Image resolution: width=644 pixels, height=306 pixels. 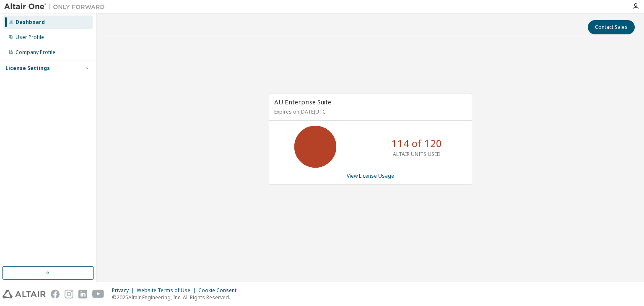 What do you see at coordinates (370, 176) in the screenshot?
I see `a: View License Usage` at bounding box center [370, 176].